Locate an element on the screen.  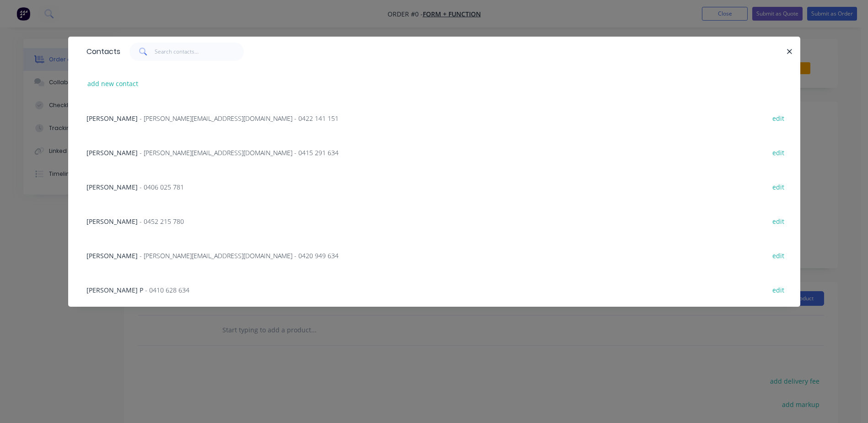
button: add new contact is located at coordinates (113, 83).